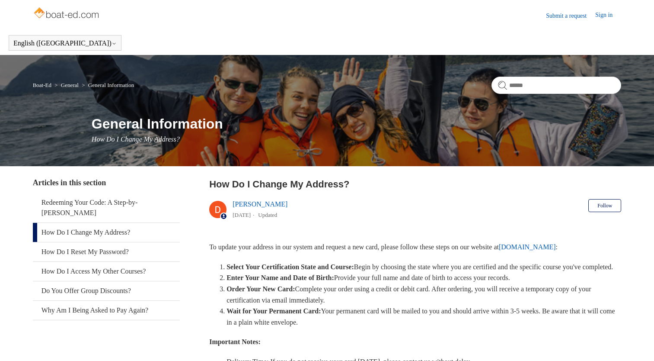  I want to click on time: 03/06/2024, 12:29, so click(242, 214).